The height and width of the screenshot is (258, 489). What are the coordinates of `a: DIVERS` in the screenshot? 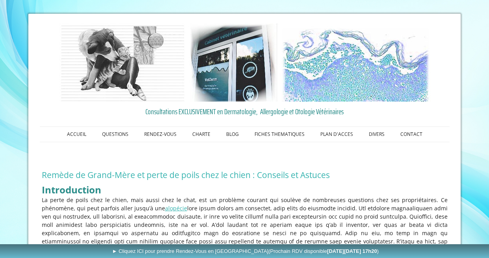 It's located at (377, 134).